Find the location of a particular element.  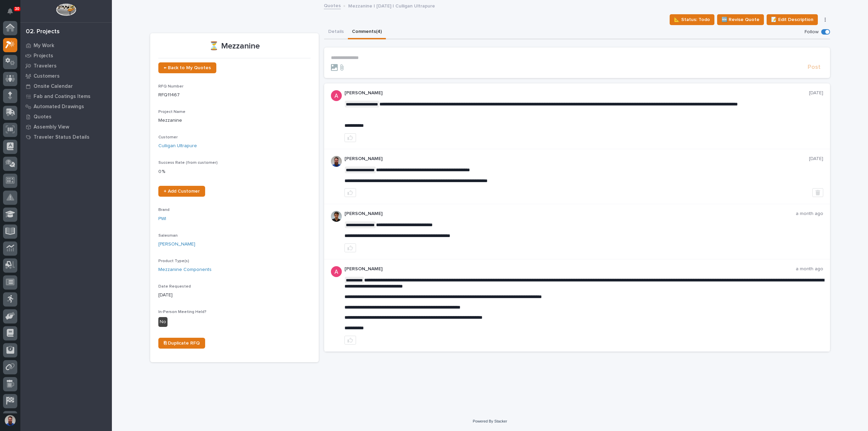

p: Onsite Calendar is located at coordinates (53, 86).